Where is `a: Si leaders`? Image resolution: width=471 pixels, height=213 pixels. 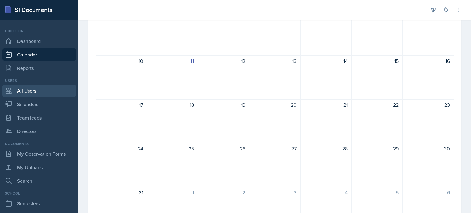 a: Si leaders is located at coordinates (39, 104).